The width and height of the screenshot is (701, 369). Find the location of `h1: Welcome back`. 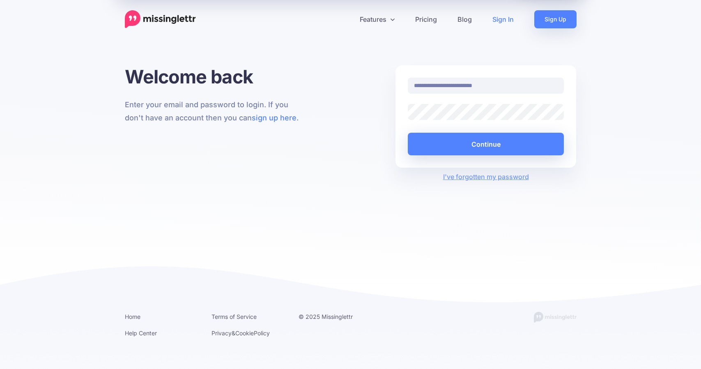

h1: Welcome back is located at coordinates (215, 76).